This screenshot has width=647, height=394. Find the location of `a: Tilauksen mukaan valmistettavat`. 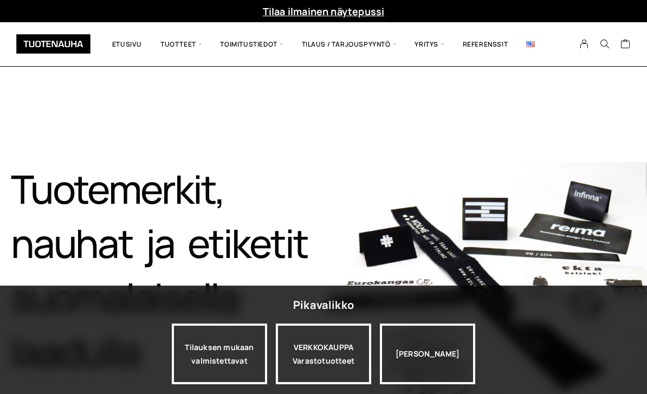

a: Tilauksen mukaan valmistettavat is located at coordinates (220, 354).